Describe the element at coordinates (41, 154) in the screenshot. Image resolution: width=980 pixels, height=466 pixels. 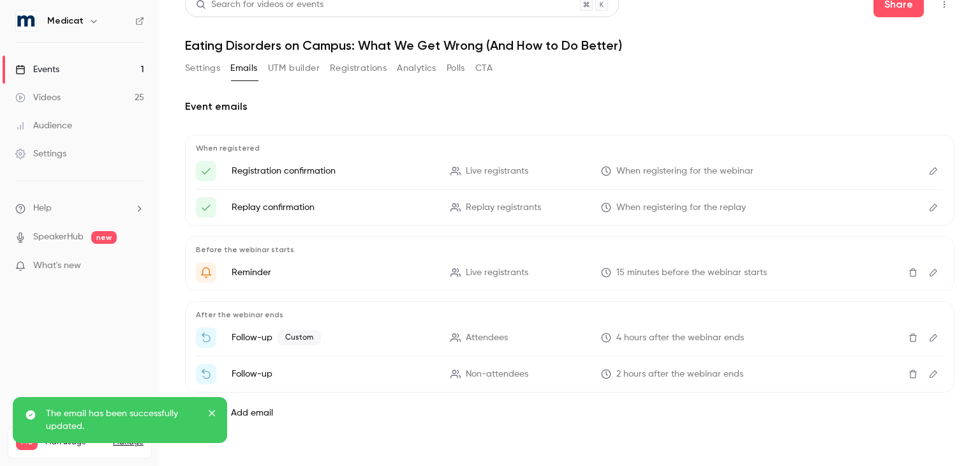
I see `div: Settings` at that location.